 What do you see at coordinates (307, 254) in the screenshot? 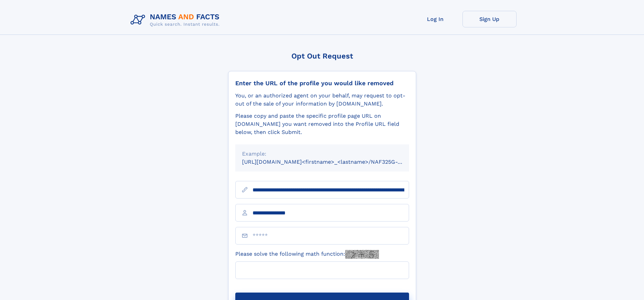
I see `label: Please solve the following math function:` at bounding box center [307, 254].